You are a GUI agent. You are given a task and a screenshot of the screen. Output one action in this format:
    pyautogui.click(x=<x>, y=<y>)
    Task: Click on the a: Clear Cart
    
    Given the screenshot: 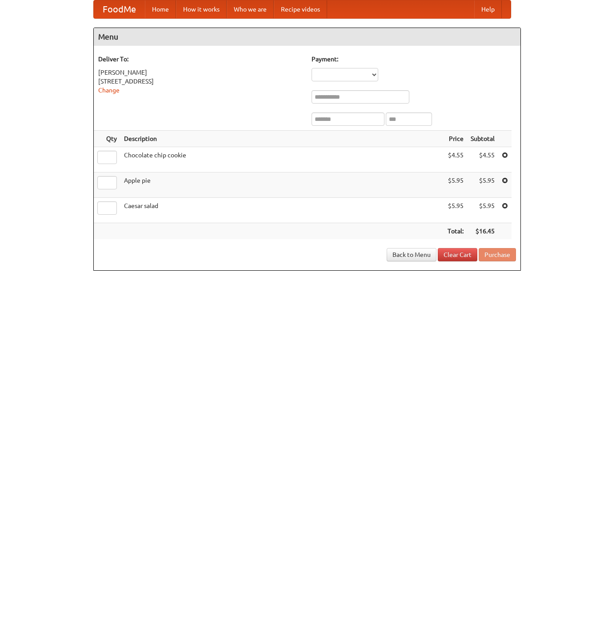 What is the action you would take?
    pyautogui.click(x=457, y=255)
    